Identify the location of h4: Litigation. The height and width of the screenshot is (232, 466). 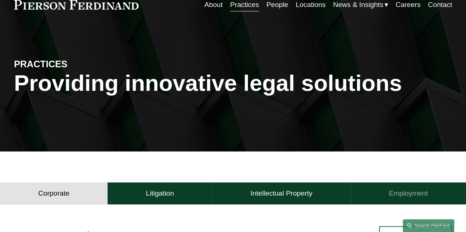
(160, 194).